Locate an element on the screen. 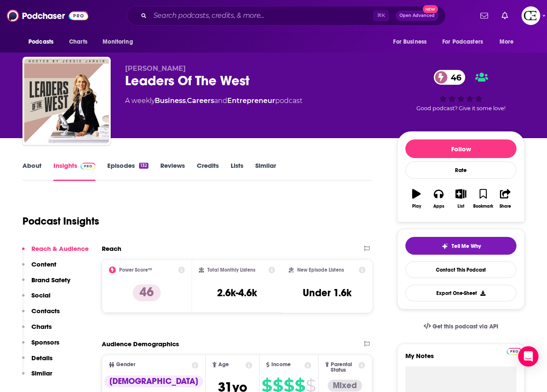 The height and width of the screenshot is (392, 547). span: 46 is located at coordinates (453, 77).